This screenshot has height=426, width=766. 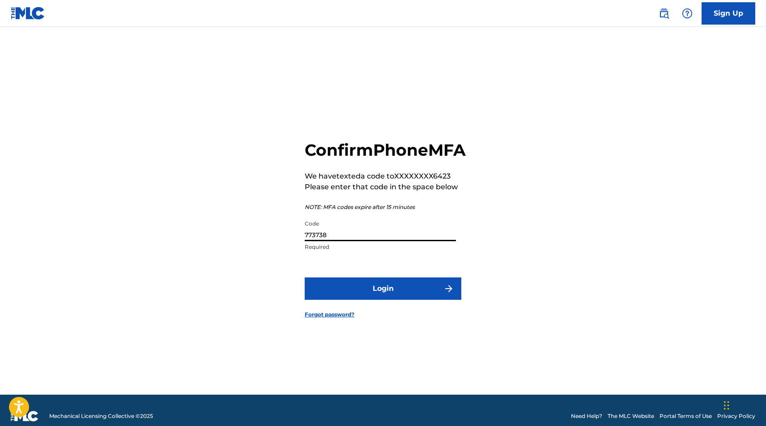 What do you see at coordinates (587, 416) in the screenshot?
I see `a: Need Help?` at bounding box center [587, 416].